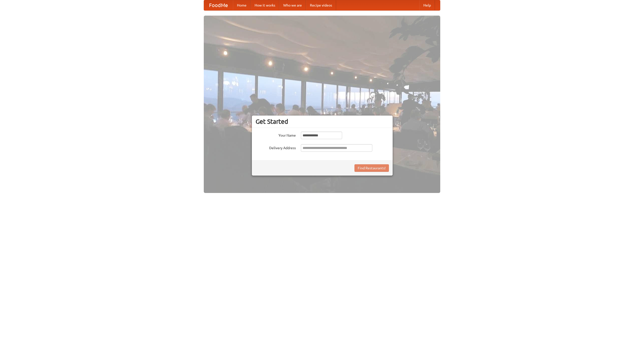  I want to click on a: FoodMe, so click(218, 5).